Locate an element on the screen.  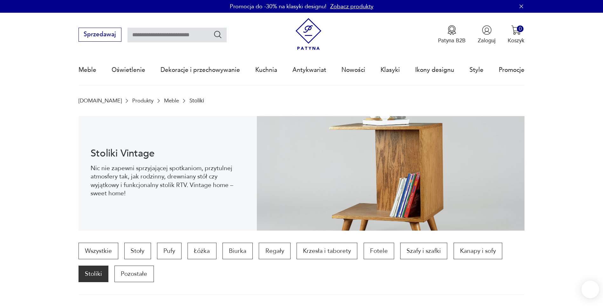
a: Antykwariat is located at coordinates (309, 70).